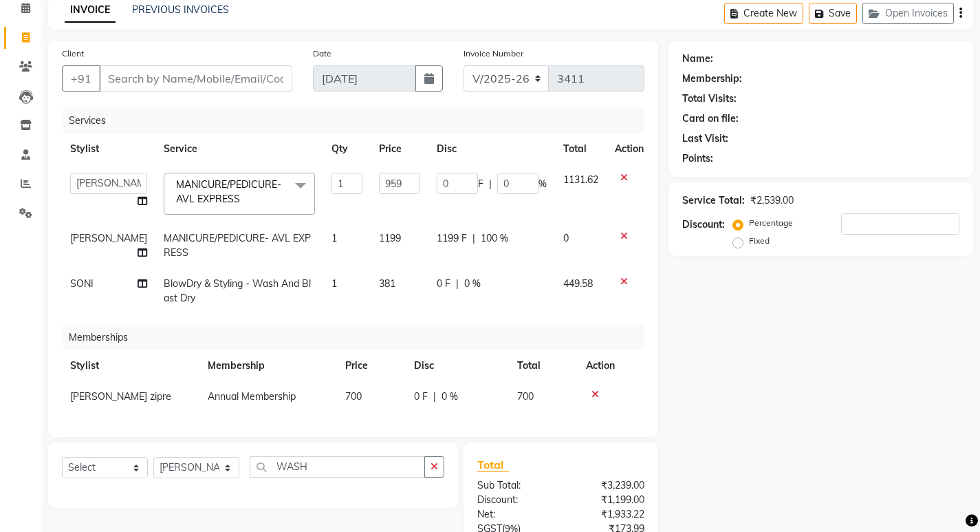 The image size is (980, 532). Describe the element at coordinates (180, 9) in the screenshot. I see `a: PREVIOUS INVOICES` at that location.